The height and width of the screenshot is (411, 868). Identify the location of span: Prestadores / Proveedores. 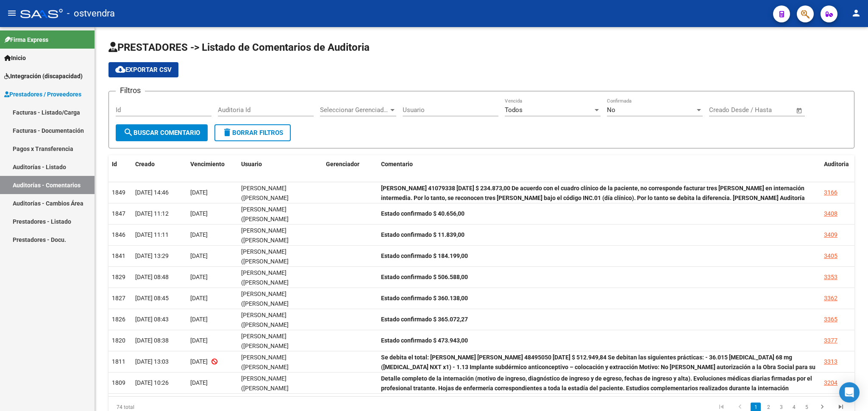
(43, 94).